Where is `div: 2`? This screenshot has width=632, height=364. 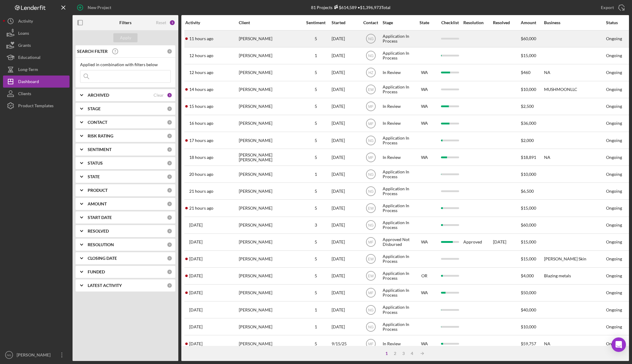
div: 2 is located at coordinates (395, 354).